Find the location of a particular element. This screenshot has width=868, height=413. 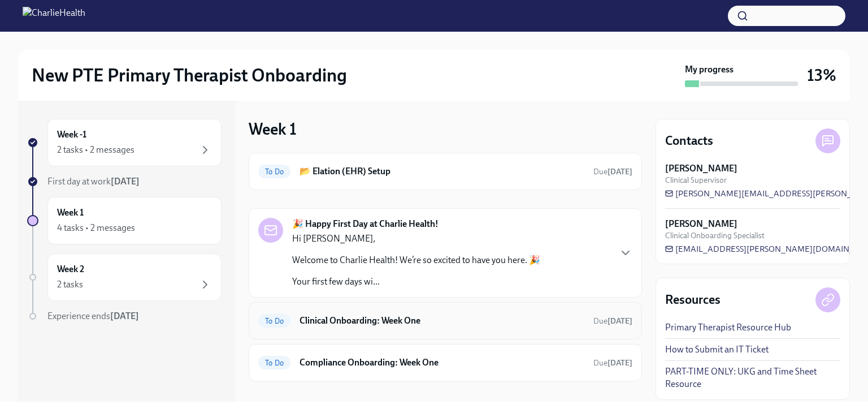

div: 2 tasks is located at coordinates (70, 284).